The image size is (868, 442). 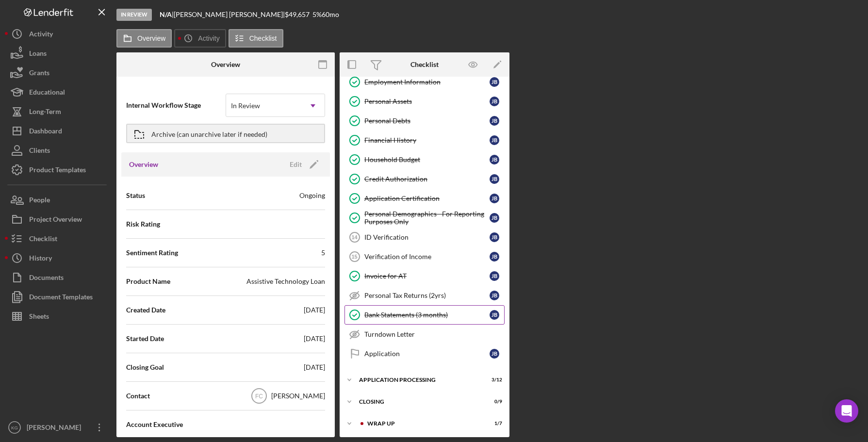 I want to click on div: Open Intercom Messenger, so click(x=847, y=411).